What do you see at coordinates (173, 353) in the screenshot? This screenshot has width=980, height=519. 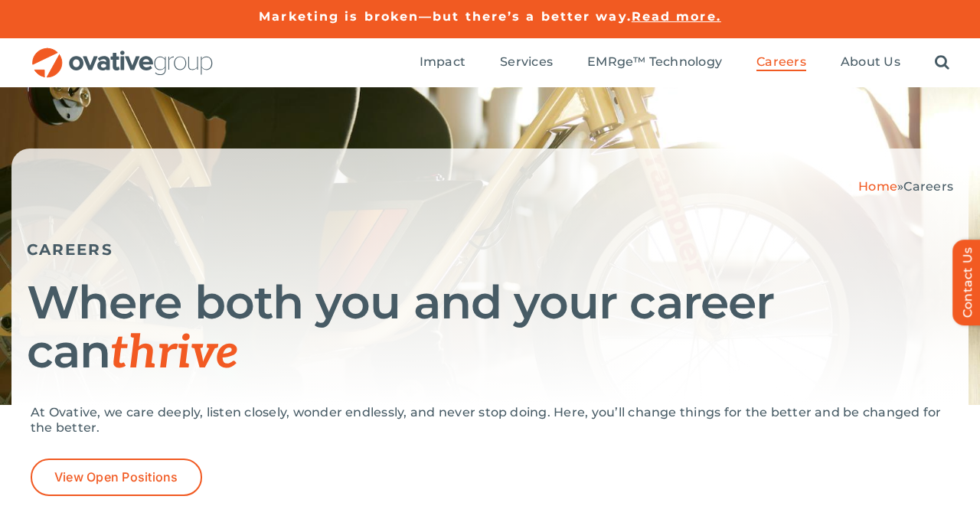 I see `span: thrive` at bounding box center [173, 353].